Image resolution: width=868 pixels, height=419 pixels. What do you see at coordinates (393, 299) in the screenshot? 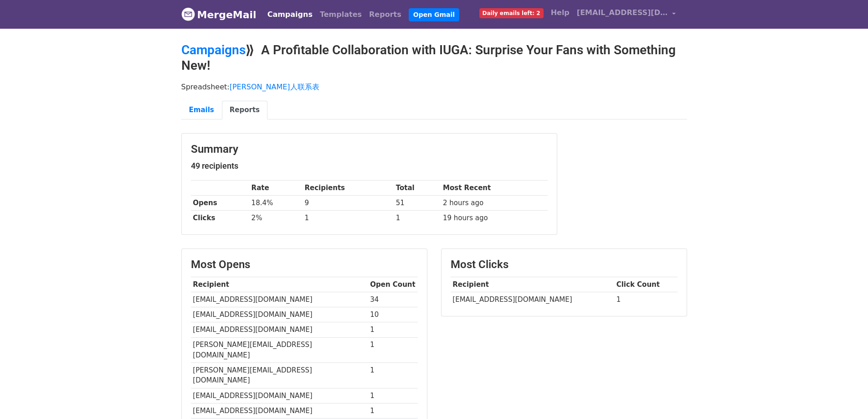
I see `td: 34` at bounding box center [393, 299].